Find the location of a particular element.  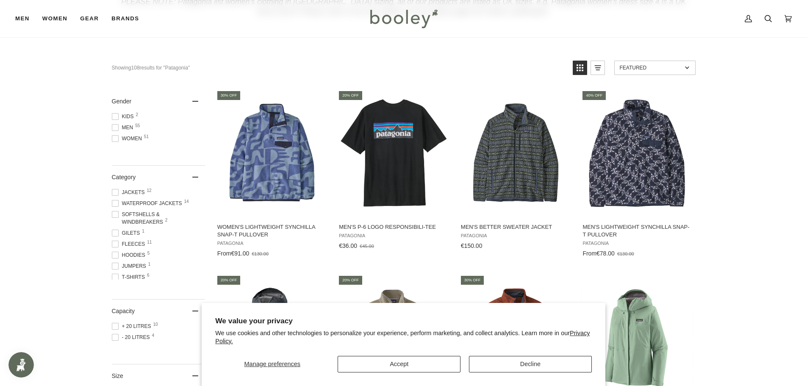

span: Manage preferences is located at coordinates (272, 364).